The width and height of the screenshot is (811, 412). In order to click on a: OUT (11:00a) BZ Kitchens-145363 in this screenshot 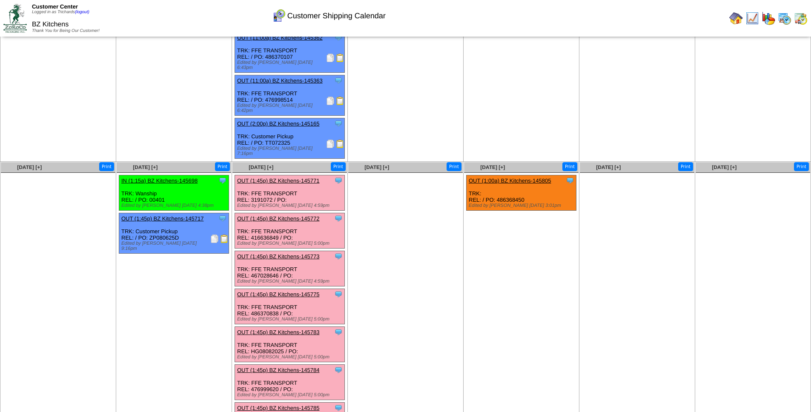, I will do `click(280, 80)`.